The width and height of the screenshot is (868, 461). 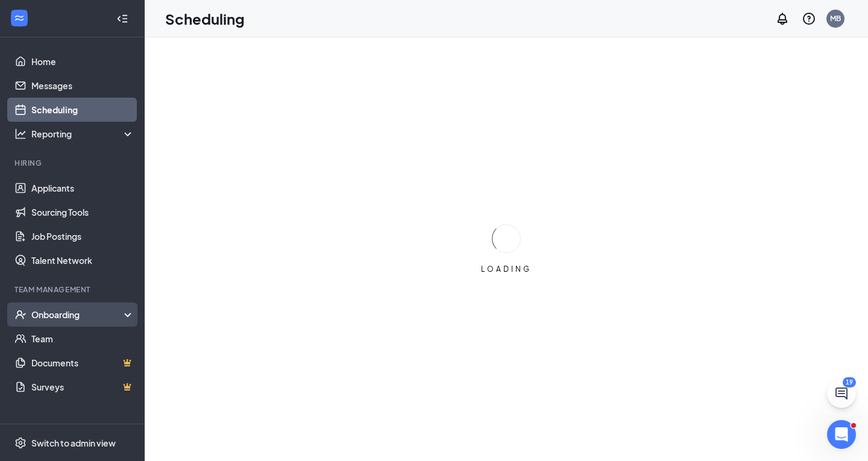 I want to click on div: LOADING, so click(x=506, y=269).